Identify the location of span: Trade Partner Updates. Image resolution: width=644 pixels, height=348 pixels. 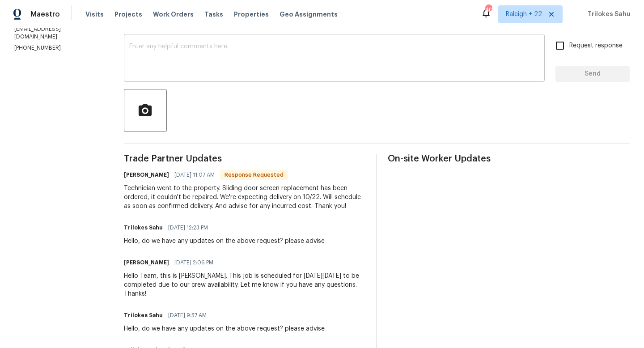
(245, 159).